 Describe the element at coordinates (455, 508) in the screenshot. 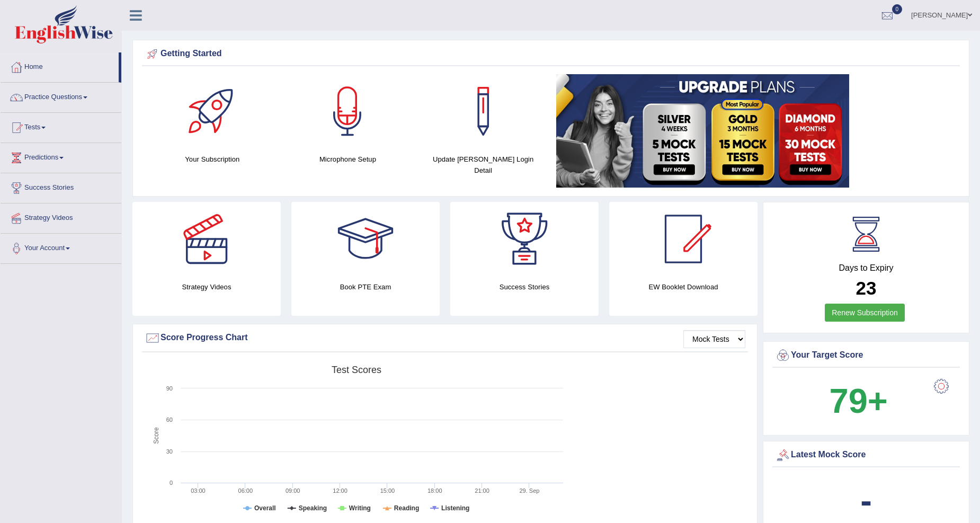

I see `tspan: Listening` at that location.